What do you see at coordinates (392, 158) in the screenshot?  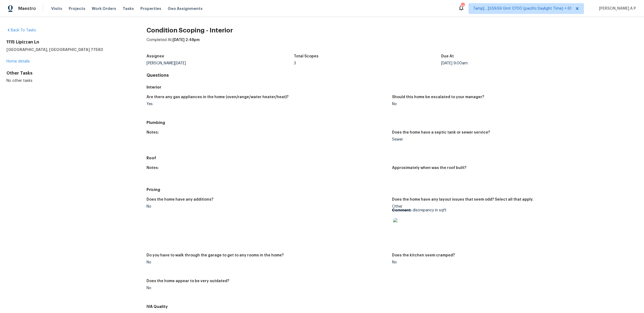 I see `h5: Roof` at bounding box center [392, 158].